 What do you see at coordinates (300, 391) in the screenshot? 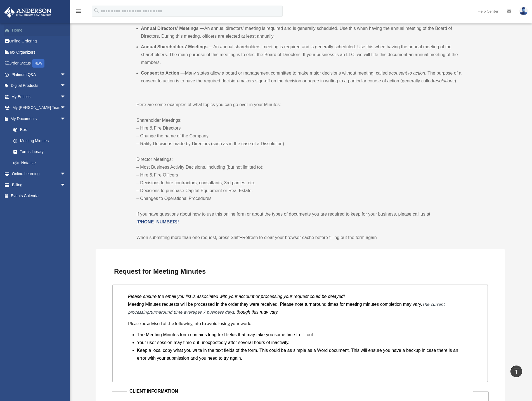
I see `legend: CLIENT INFORMATION` at bounding box center [300, 391].